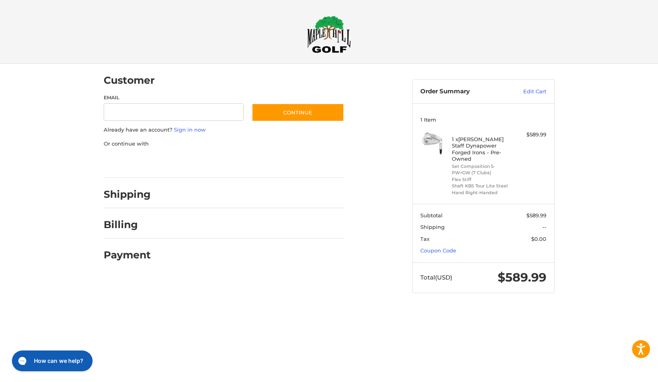  What do you see at coordinates (129, 80) in the screenshot?
I see `h2: Customer` at bounding box center [129, 80].